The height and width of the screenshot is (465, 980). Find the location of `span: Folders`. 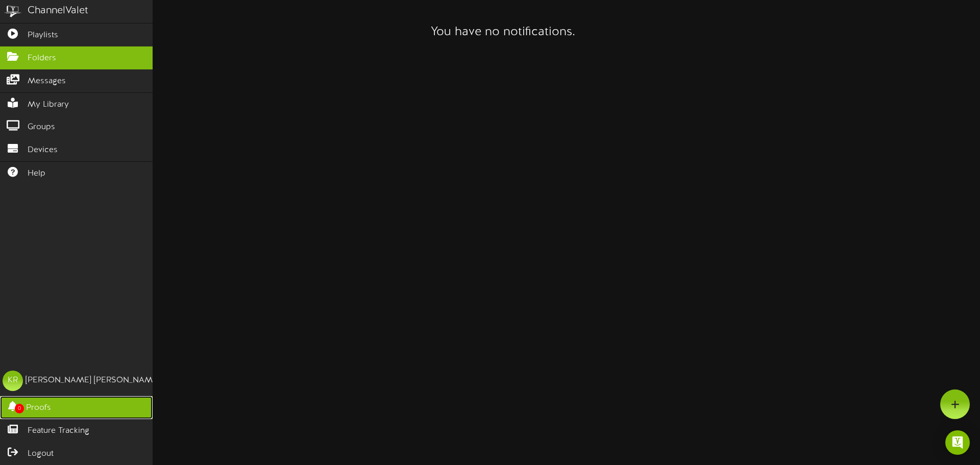

span: Folders is located at coordinates (42, 58).